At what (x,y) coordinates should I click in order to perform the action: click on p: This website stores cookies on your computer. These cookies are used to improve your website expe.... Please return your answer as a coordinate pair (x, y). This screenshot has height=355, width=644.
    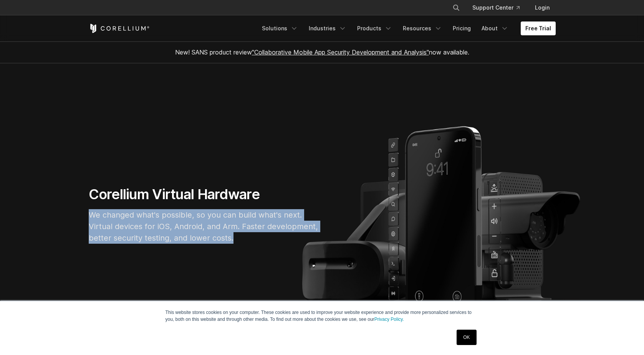
    Looking at the image, I should click on (322, 316).